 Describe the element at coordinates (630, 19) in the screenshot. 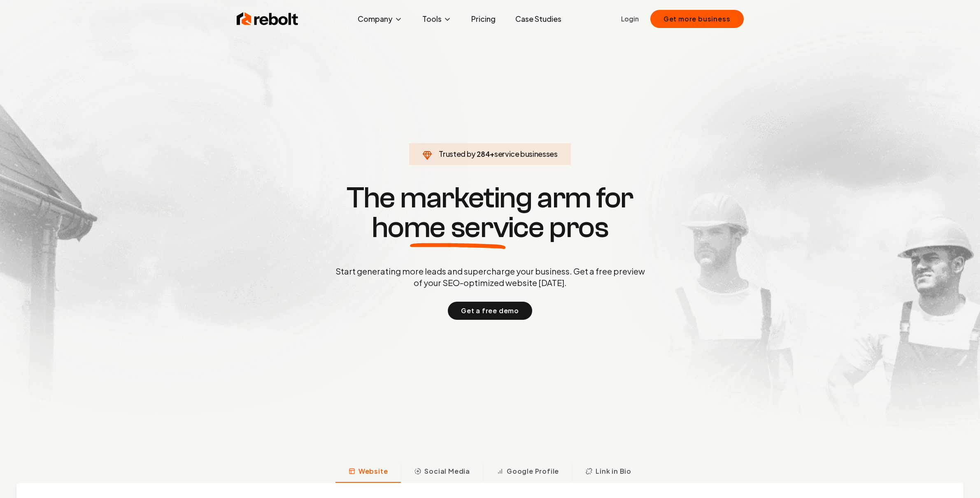

I see `a: Login` at that location.